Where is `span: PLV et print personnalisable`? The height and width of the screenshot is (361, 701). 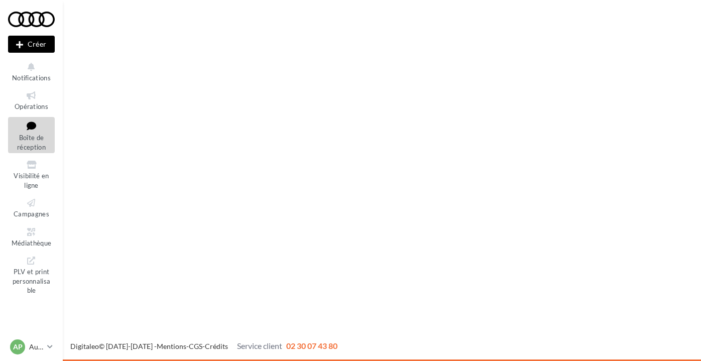
span: PLV et print personnalisable is located at coordinates (32, 280).